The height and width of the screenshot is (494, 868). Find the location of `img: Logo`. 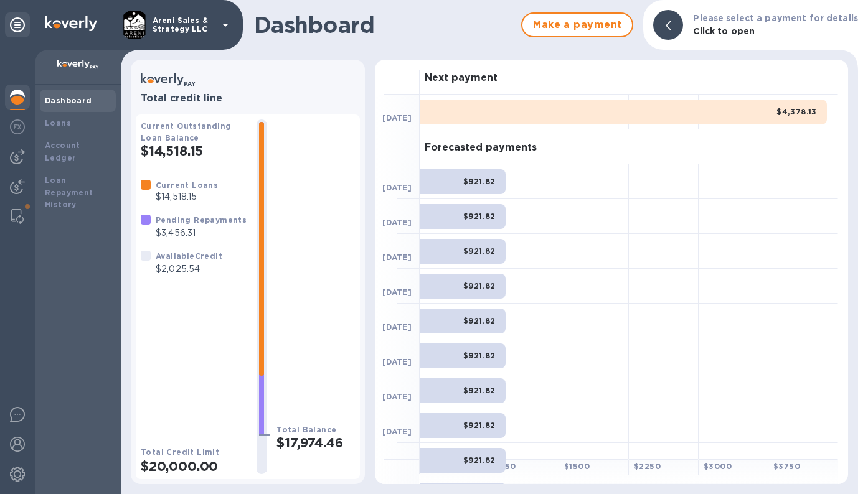

img: Logo is located at coordinates (71, 24).